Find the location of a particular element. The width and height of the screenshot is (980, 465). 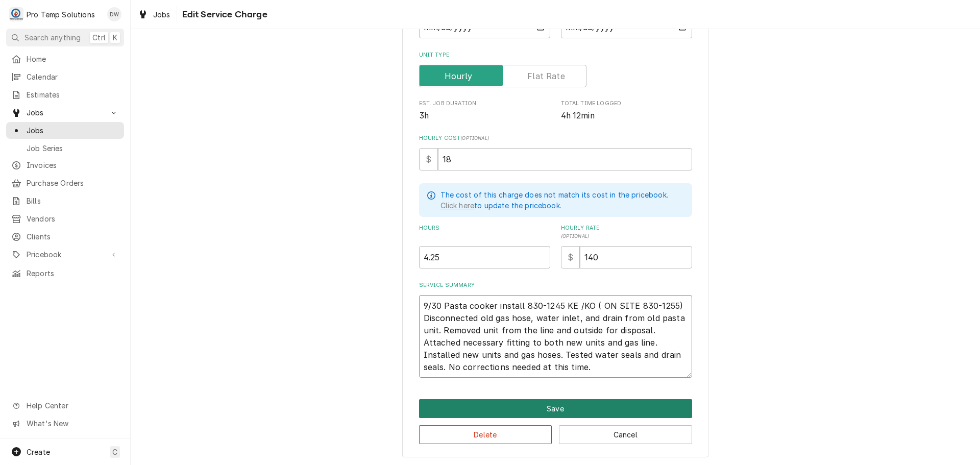

button: Delete is located at coordinates (485, 434).